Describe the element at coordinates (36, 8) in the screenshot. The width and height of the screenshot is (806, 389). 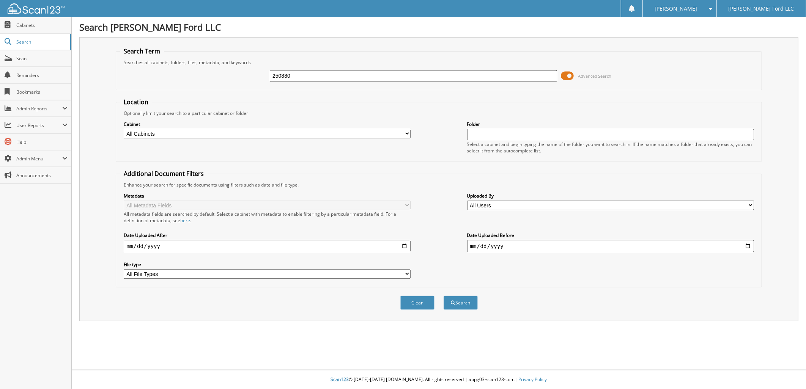
I see `img: scan123-logo-white.svg` at that location.